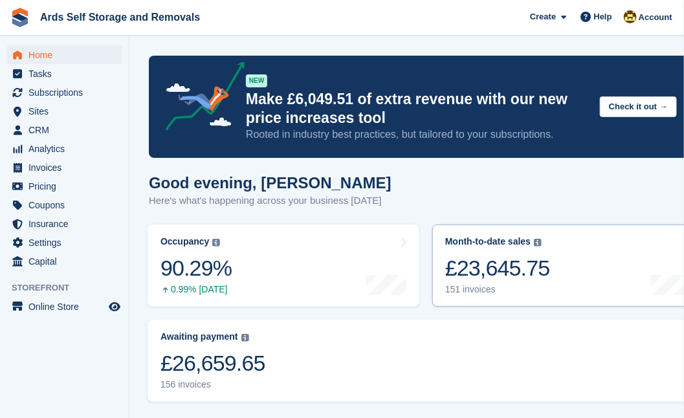 This screenshot has height=418, width=684. Describe the element at coordinates (120, 17) in the screenshot. I see `a: Ards Self Storage and Removals` at that location.